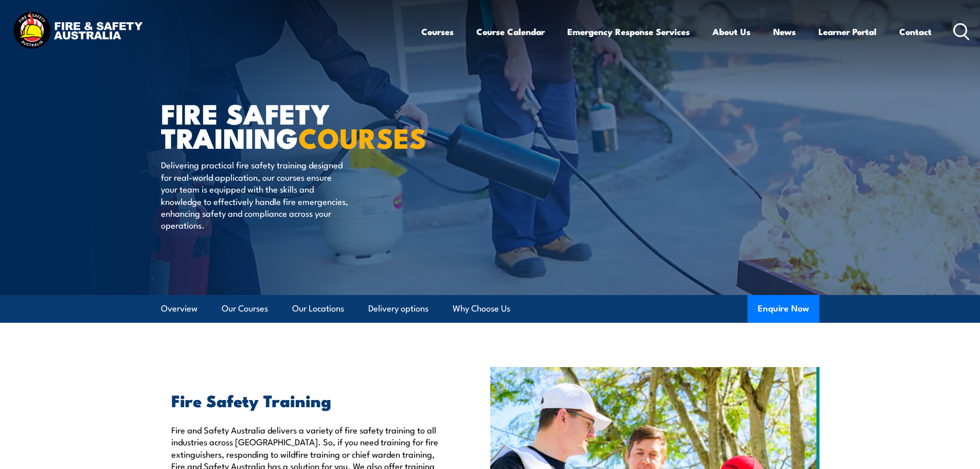 Image resolution: width=980 pixels, height=469 pixels. Describe the element at coordinates (785, 32) in the screenshot. I see `a: News` at that location.